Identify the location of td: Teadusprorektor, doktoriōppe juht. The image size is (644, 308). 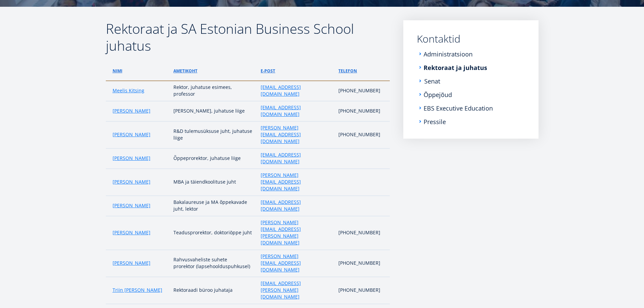
(214, 233).